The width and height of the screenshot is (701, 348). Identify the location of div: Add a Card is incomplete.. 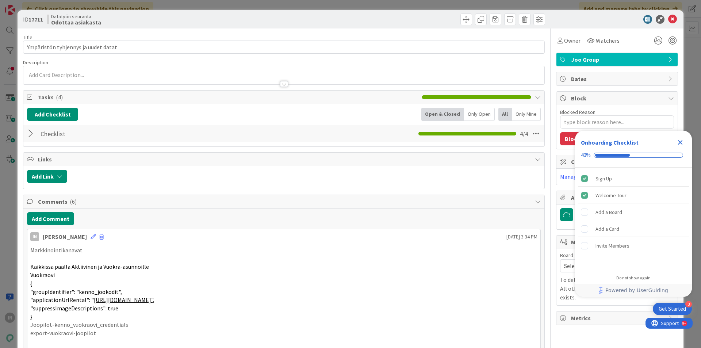
(633, 229).